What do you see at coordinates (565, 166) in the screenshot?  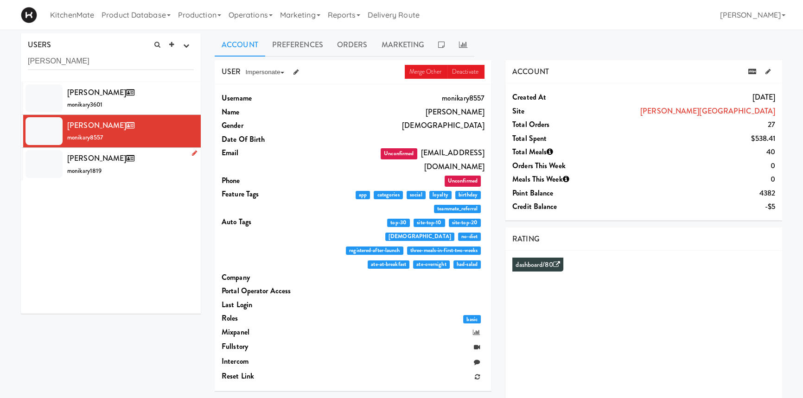 I see `dt: Orders This Week` at bounding box center [565, 166].